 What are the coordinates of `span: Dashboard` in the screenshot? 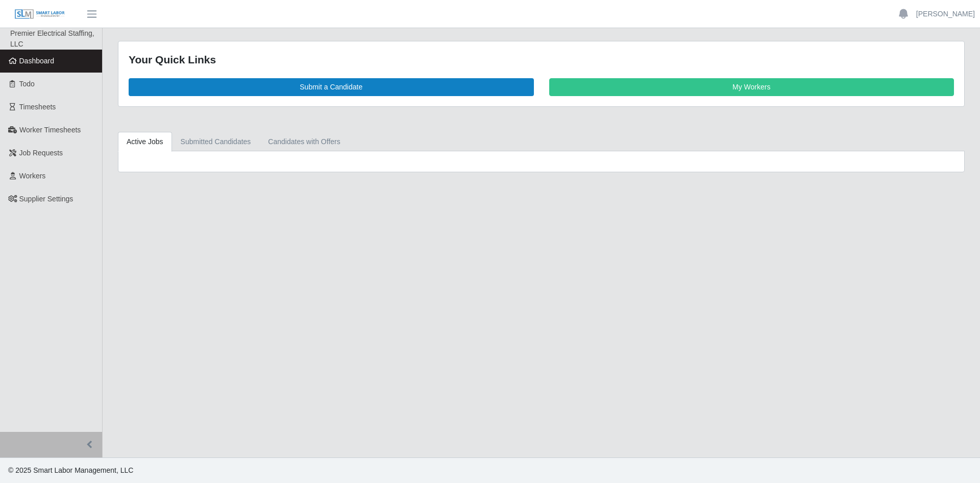 It's located at (37, 60).